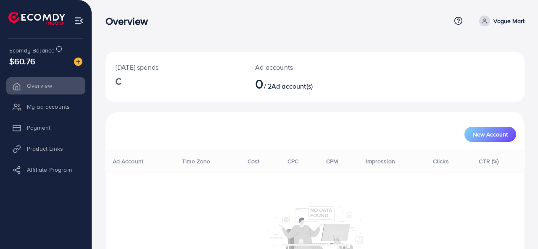  Describe the element at coordinates (37, 18) in the screenshot. I see `img: logo` at that location.